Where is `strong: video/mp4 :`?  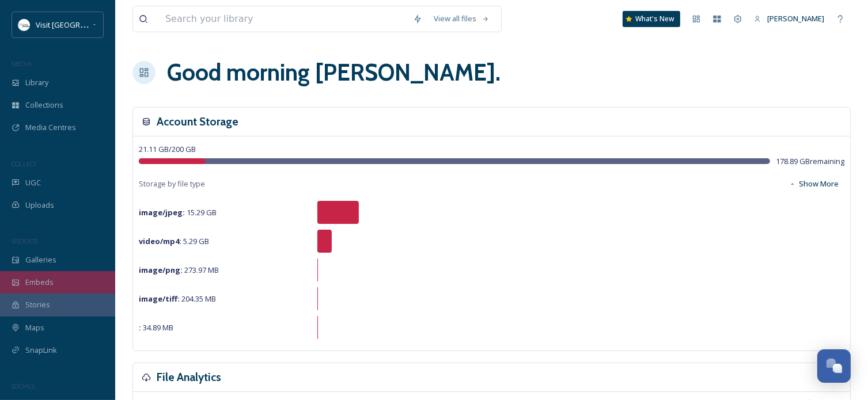
strong: video/mp4 : is located at coordinates (160, 241).